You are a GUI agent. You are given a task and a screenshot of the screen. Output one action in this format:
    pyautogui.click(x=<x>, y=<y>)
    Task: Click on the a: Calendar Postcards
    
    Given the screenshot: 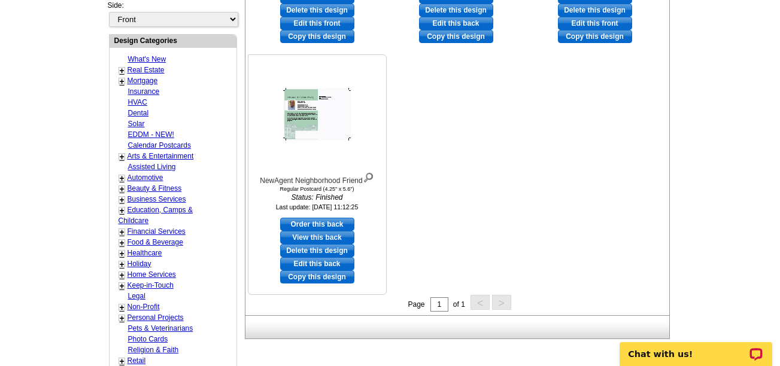 What is the action you would take?
    pyautogui.click(x=159, y=145)
    